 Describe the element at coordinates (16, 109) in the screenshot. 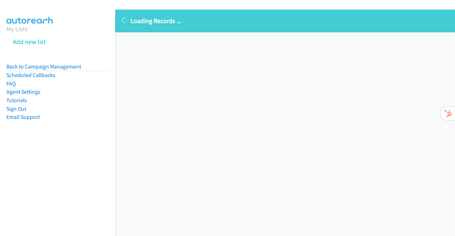

I see `a: Sign Out` at that location.